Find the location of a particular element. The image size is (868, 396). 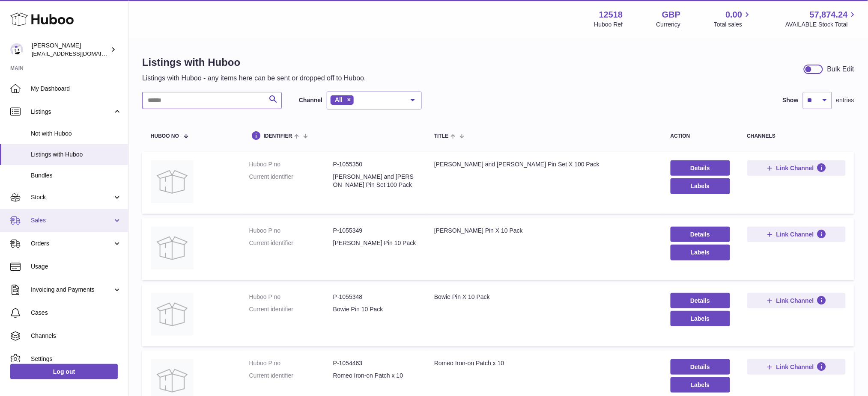

img: internalAdmin-12518@internal.huboo.com is located at coordinates (17, 50).